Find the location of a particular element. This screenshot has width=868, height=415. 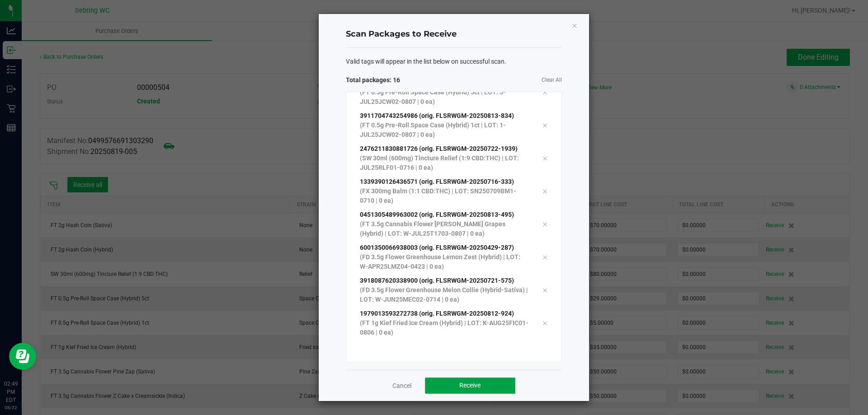

span: Valid tags will appear in the list below on successful scan. is located at coordinates (426, 62).